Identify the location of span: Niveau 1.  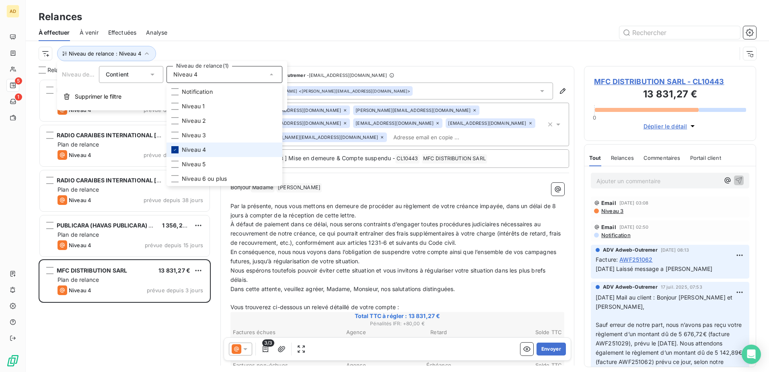
(193, 106).